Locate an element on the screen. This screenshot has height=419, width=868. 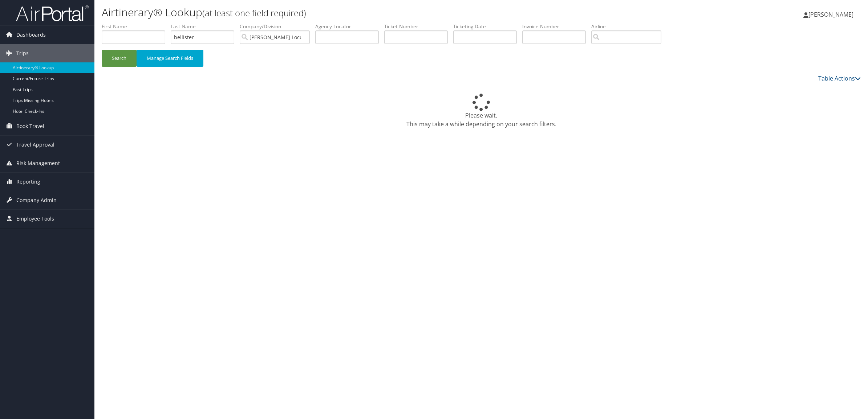
label: First Name is located at coordinates (136, 26).